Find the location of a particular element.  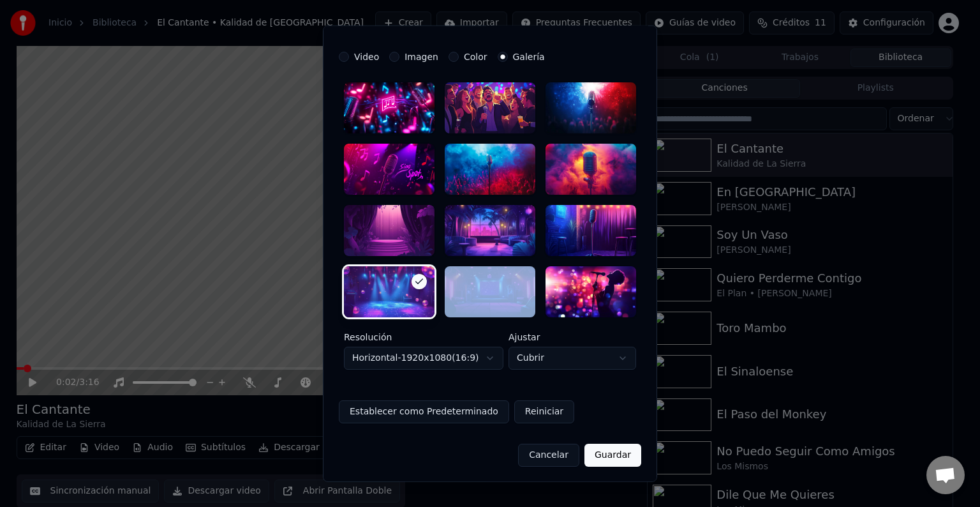

label: Ajustar is located at coordinates (572, 336).